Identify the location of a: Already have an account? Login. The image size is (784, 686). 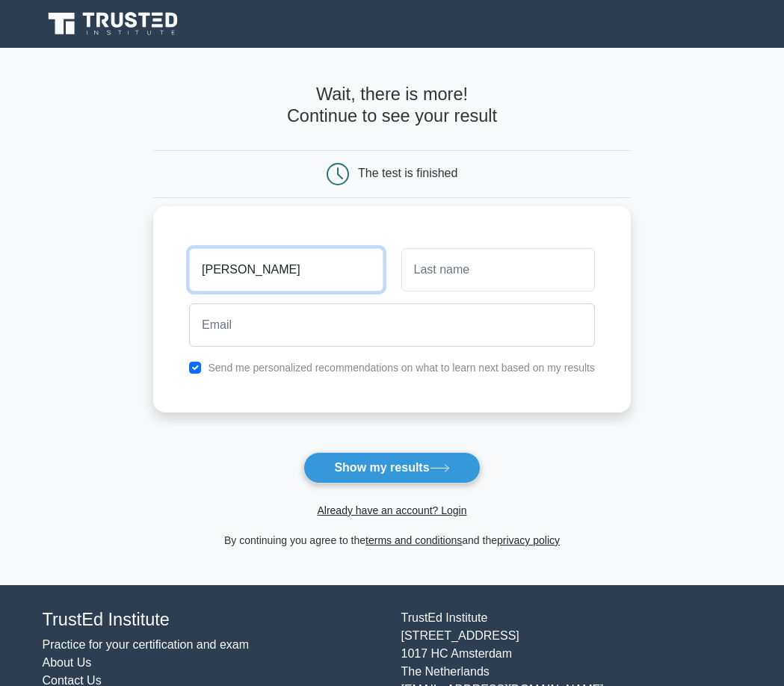
(392, 510).